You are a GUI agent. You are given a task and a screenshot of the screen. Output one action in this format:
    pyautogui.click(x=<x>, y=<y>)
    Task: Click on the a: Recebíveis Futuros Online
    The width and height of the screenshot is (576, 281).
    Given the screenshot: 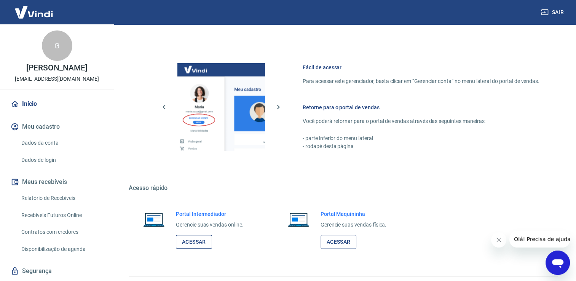 What is the action you would take?
    pyautogui.click(x=61, y=215)
    